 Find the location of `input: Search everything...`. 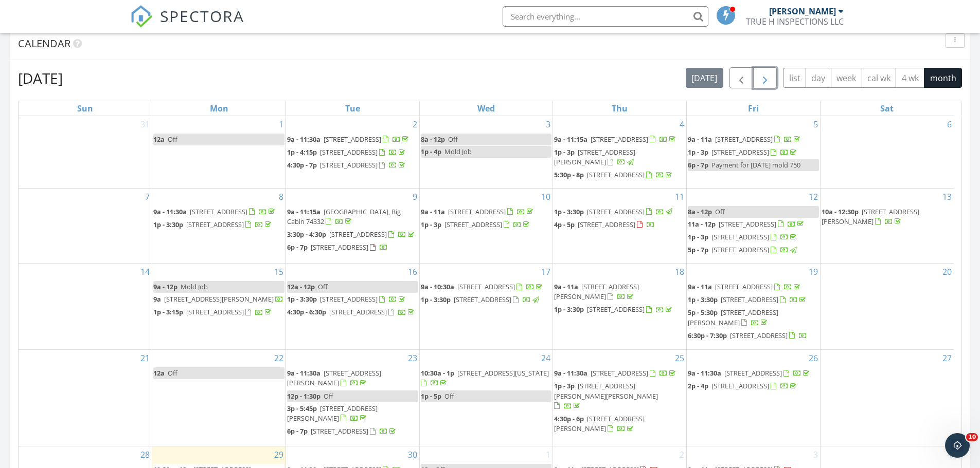

input: Search everything... is located at coordinates (605, 16).